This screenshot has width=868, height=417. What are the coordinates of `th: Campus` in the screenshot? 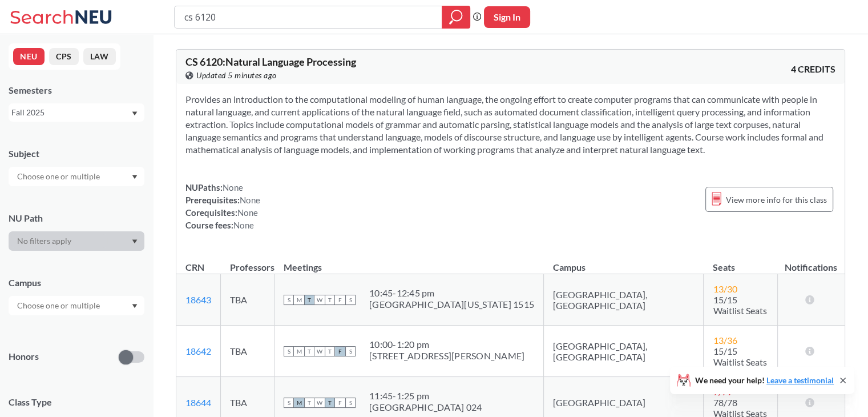 It's located at (624, 261).